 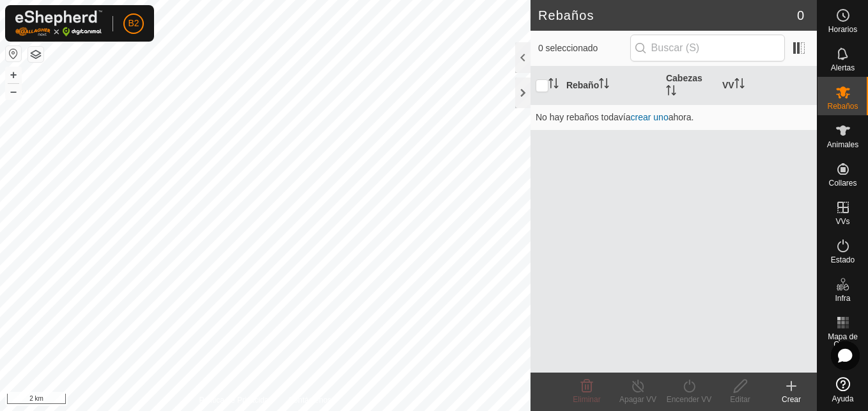 I want to click on button: Restablecer Mapa, so click(x=13, y=54).